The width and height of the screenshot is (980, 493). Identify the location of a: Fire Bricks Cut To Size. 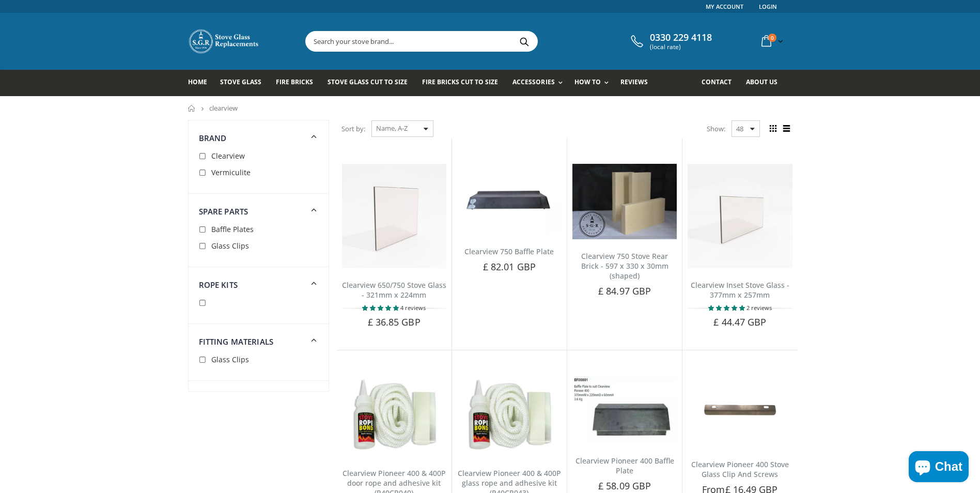
(463, 82).